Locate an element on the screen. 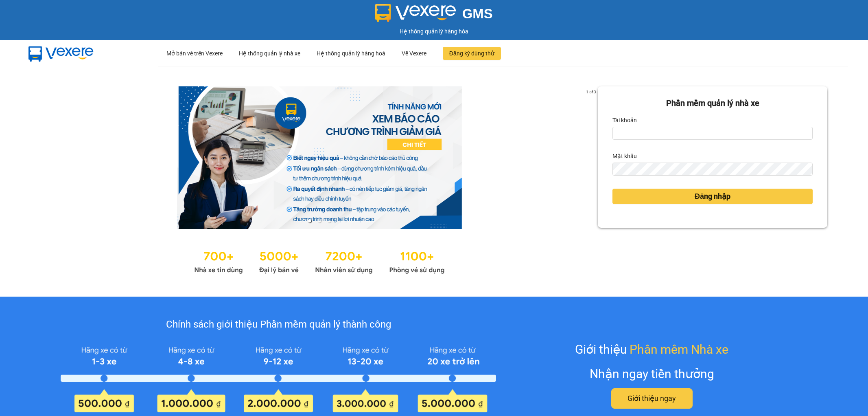 This screenshot has width=868, height=416. img: policy-intruduce-detail.png is located at coordinates (278, 378).